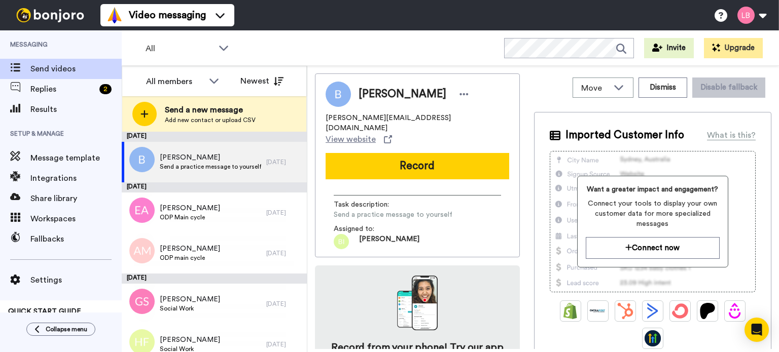 The image size is (779, 352). I want to click on span: Want a greater impact and engagement?, so click(653, 190).